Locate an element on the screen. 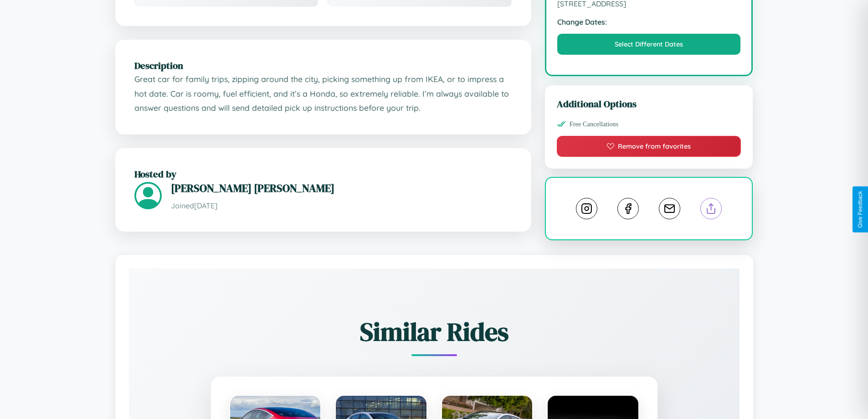 The width and height of the screenshot is (868, 419). h3: Additional Options is located at coordinates (649, 103).